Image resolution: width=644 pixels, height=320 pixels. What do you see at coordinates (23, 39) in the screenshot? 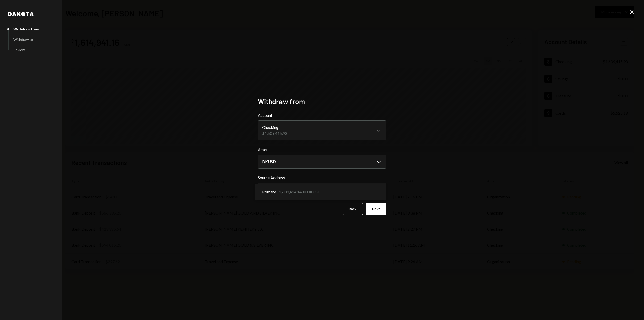
I see `div: Withdraw to` at bounding box center [23, 39].